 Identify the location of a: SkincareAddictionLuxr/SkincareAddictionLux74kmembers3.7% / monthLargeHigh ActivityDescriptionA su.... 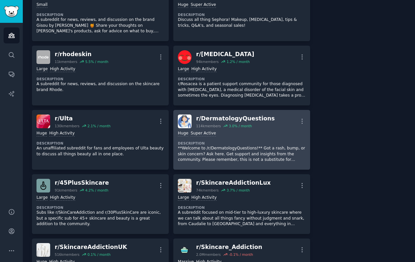
(242, 204).